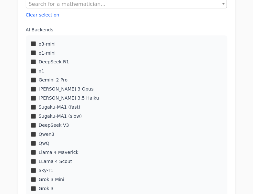  Describe the element at coordinates (58, 152) in the screenshot. I see `label: Llama 4 Maverick` at that location.